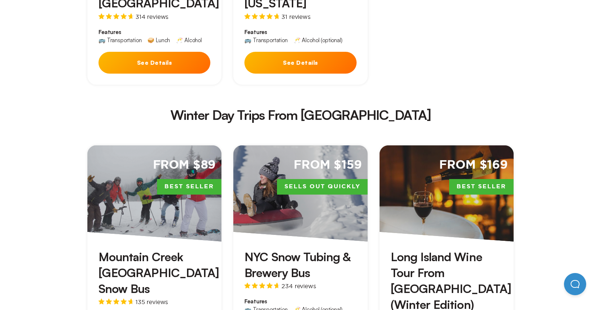 Image resolution: width=601 pixels, height=310 pixels. What do you see at coordinates (152, 17) in the screenshot?
I see `span: 314 reviews` at bounding box center [152, 17].